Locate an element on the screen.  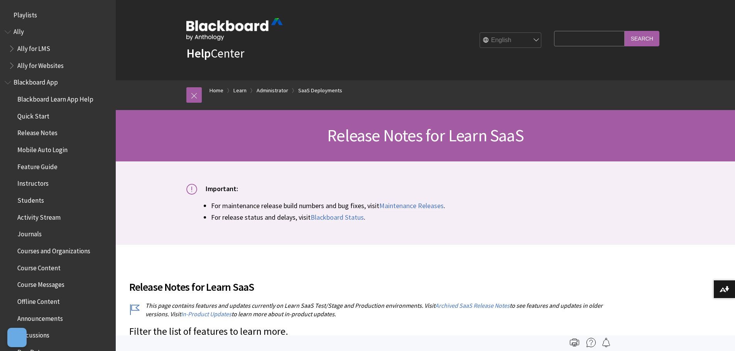
span: Course Messages is located at coordinates (41, 283).